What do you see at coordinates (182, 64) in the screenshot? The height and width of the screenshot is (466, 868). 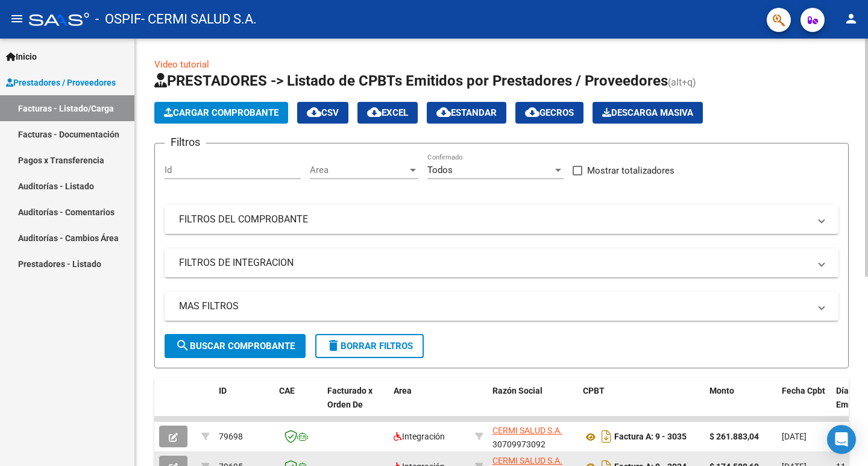 I see `a: Video tutorial` at bounding box center [182, 64].